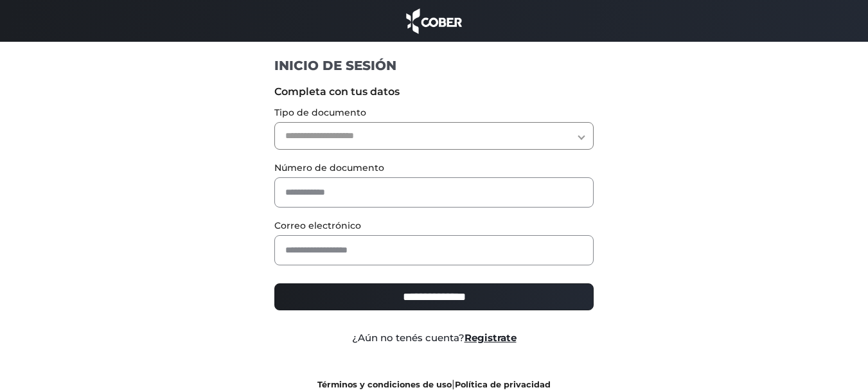 Image resolution: width=868 pixels, height=390 pixels. Describe the element at coordinates (385, 385) in the screenshot. I see `a: Términos y condiciones de uso` at that location.